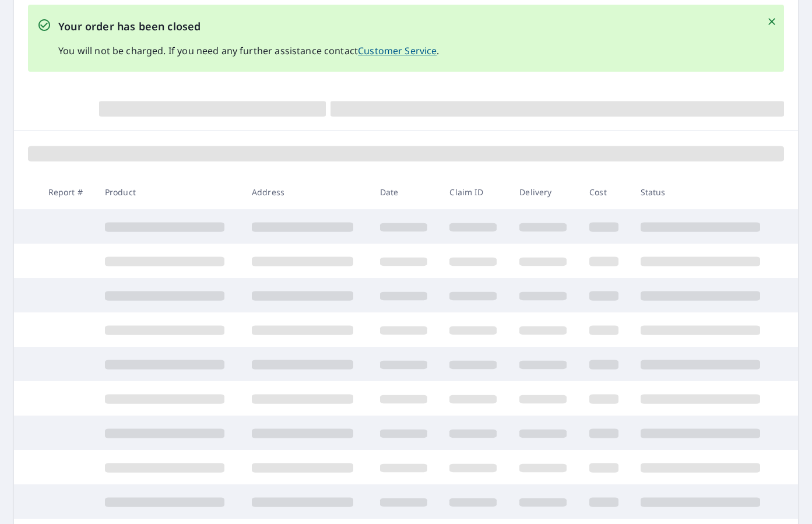 This screenshot has width=812, height=524. I want to click on th: Product, so click(169, 192).